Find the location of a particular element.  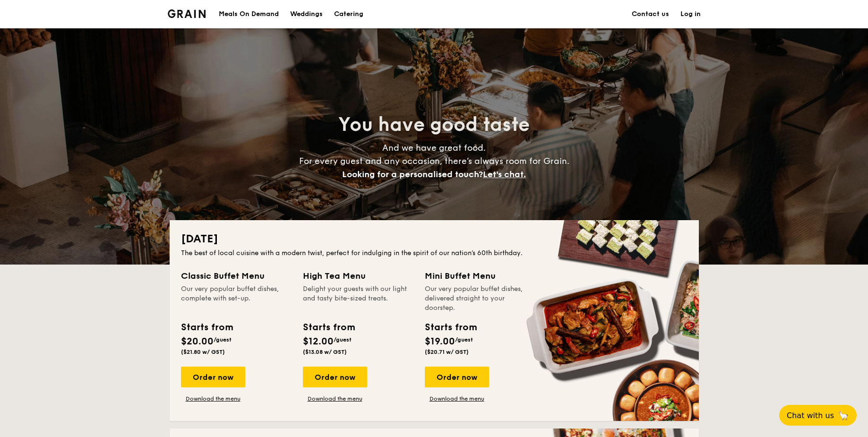

span: $19.00 is located at coordinates (440, 342).